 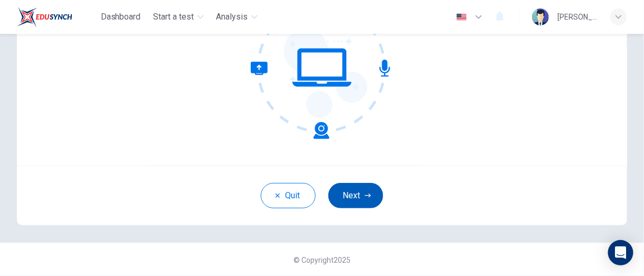 What do you see at coordinates (237, 17) in the screenshot?
I see `button: Analysis` at bounding box center [237, 17].